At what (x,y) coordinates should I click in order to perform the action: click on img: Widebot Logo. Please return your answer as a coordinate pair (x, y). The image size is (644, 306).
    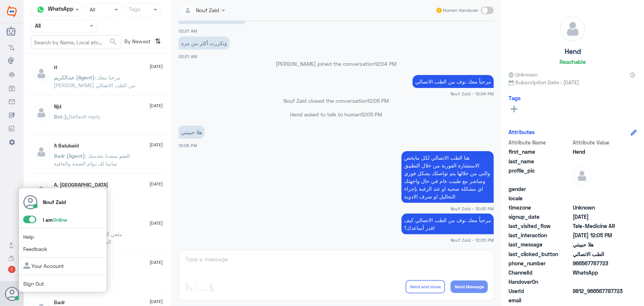
    Looking at the image, I should click on (12, 11).